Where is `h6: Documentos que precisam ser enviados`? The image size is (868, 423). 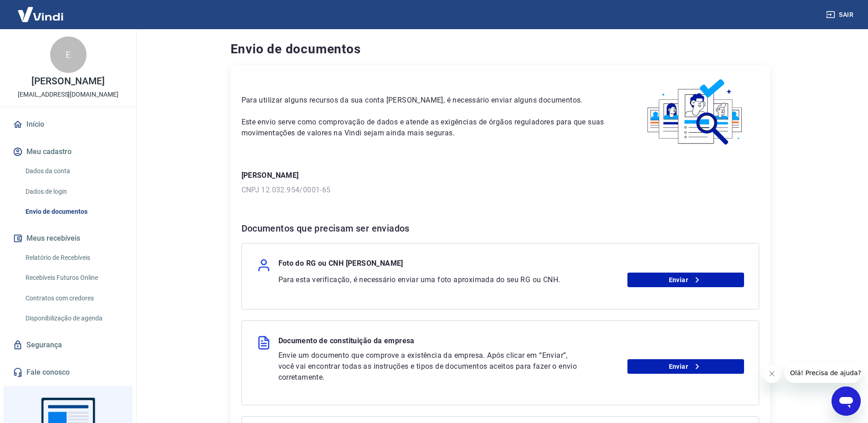
h6: Documentos que precisam ser enviados is located at coordinates (500, 228).